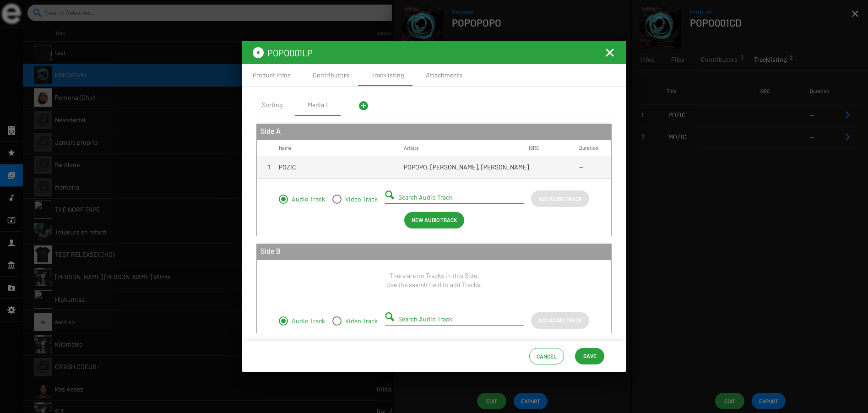  I want to click on div: Product Infos, so click(271, 75).